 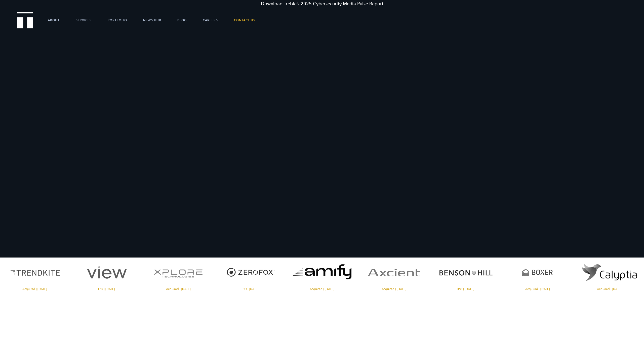 I want to click on a: Visit the ZeroFox website, so click(x=250, y=274).